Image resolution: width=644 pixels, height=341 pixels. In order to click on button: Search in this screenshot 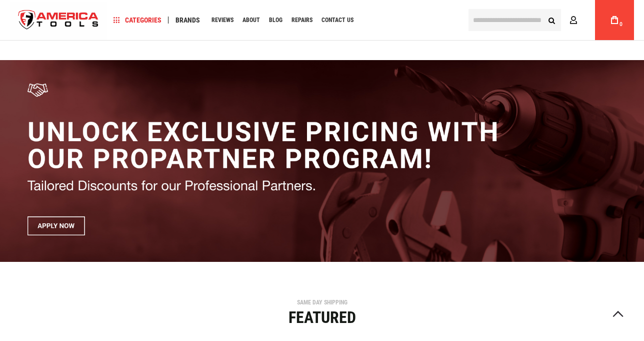, I will do `click(552, 20)`.